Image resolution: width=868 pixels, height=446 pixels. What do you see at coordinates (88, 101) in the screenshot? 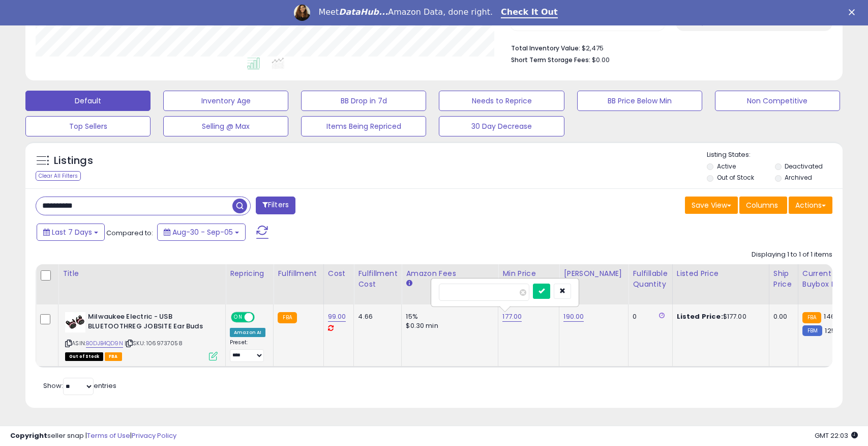
I see `button: Default` at bounding box center [88, 101].